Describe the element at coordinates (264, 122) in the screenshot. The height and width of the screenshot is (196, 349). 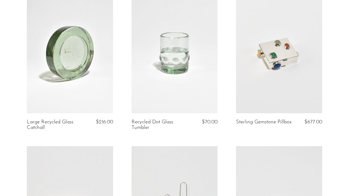
I see `a: Sterling Gemstone Pillbox` at that location.